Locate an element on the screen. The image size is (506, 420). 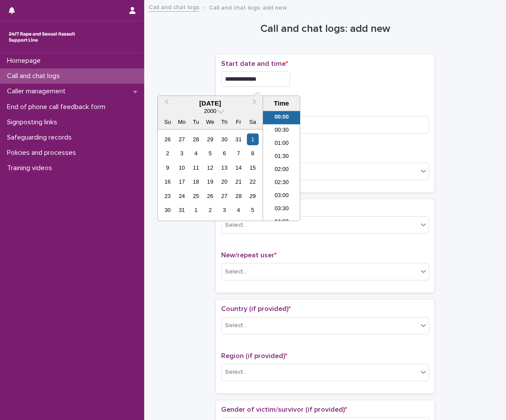
li: 03:30 is located at coordinates (281, 209).